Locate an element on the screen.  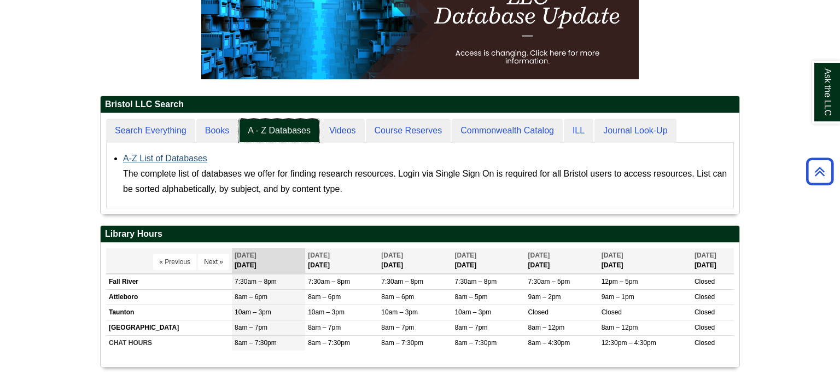
a: A - Z Databases is located at coordinates (279, 131).